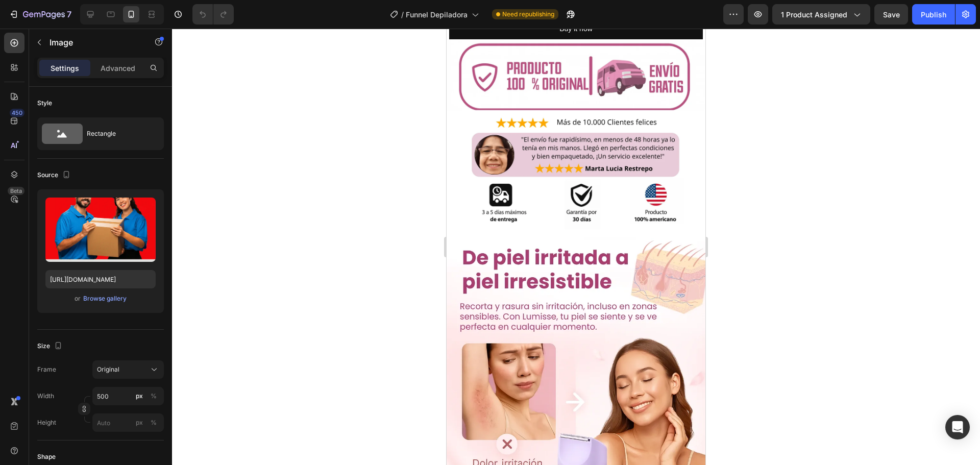 Image resolution: width=980 pixels, height=465 pixels. What do you see at coordinates (957, 427) in the screenshot?
I see `div: Open Intercom Messenger` at bounding box center [957, 427].